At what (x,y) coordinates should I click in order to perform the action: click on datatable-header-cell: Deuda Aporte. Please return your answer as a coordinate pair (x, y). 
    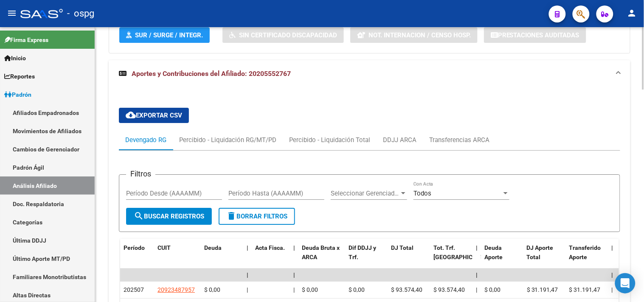
    Looking at the image, I should click on (502, 258).